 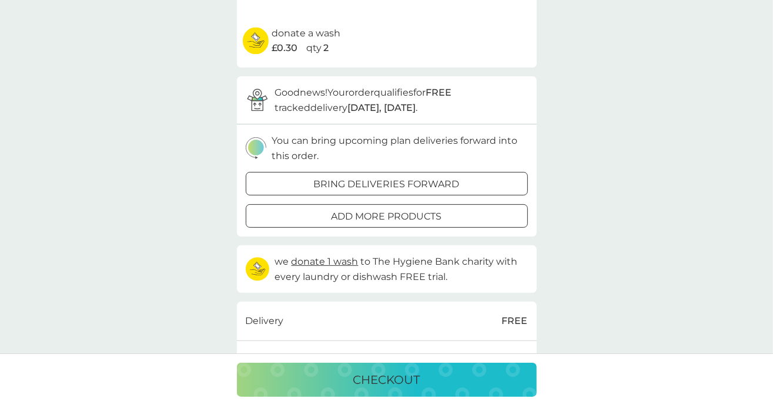 What do you see at coordinates (387, 184) in the screenshot?
I see `button: bring deliveries forward` at bounding box center [387, 184].